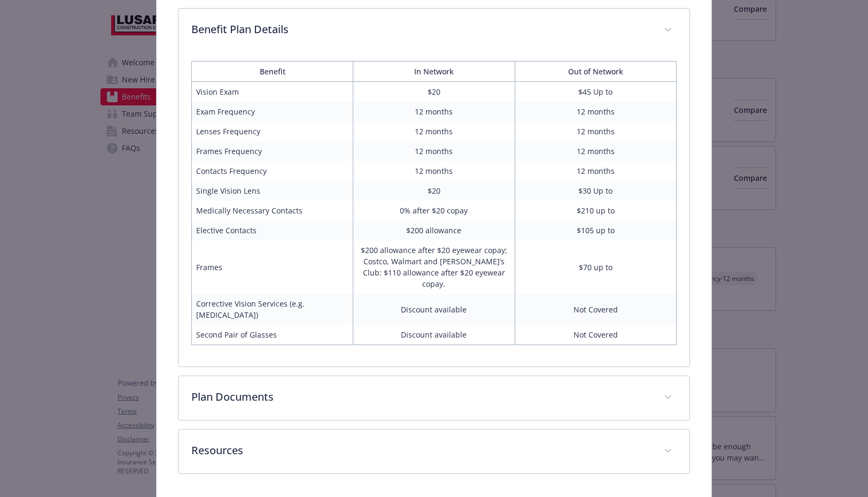 Image resolution: width=868 pixels, height=497 pixels. I want to click on div: Plan Documents, so click(433, 397).